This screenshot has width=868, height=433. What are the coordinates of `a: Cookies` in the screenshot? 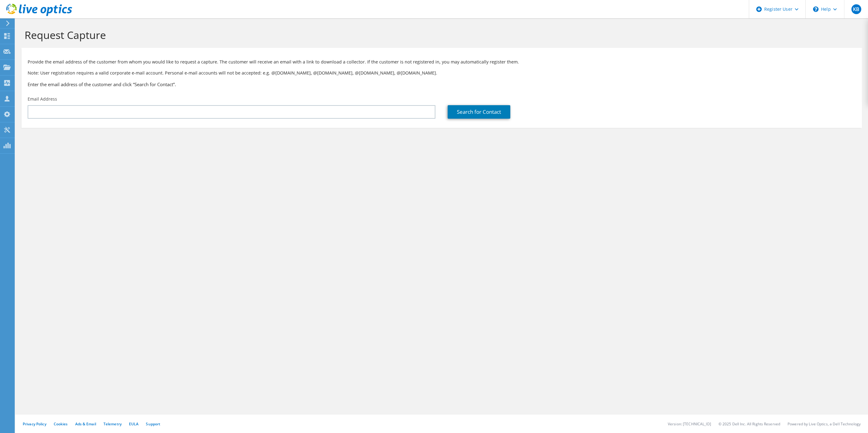 It's located at (61, 424).